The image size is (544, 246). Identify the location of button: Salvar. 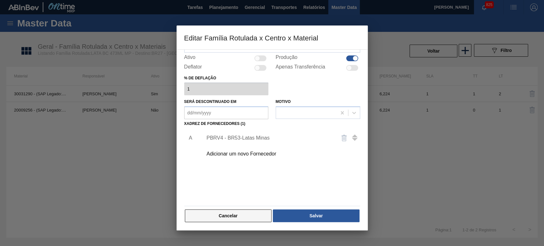
(316, 216).